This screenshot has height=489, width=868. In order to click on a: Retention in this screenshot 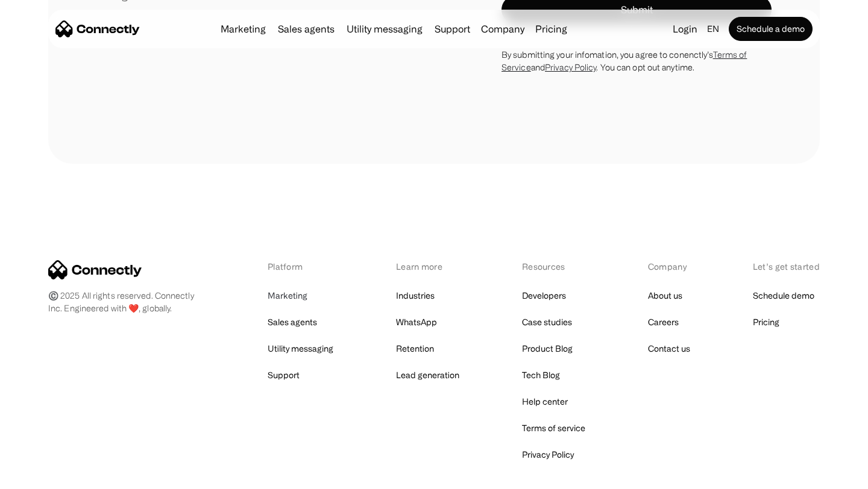, I will do `click(415, 349)`.